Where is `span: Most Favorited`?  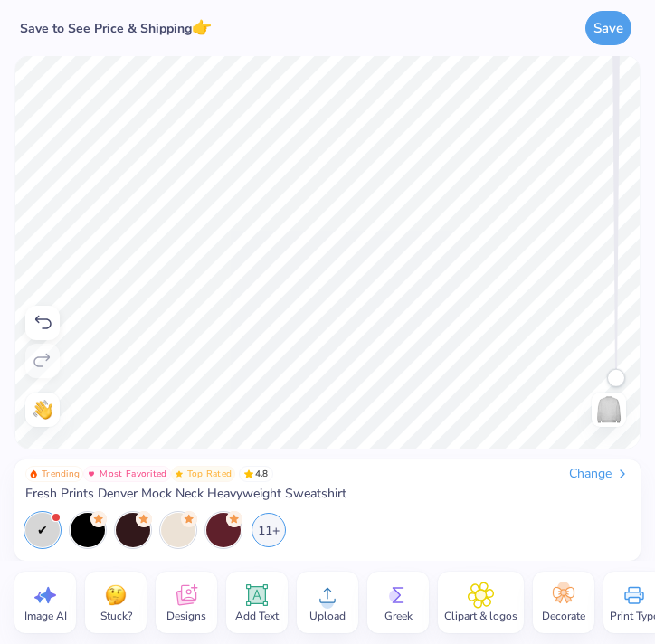
span: Most Favorited is located at coordinates (133, 474).